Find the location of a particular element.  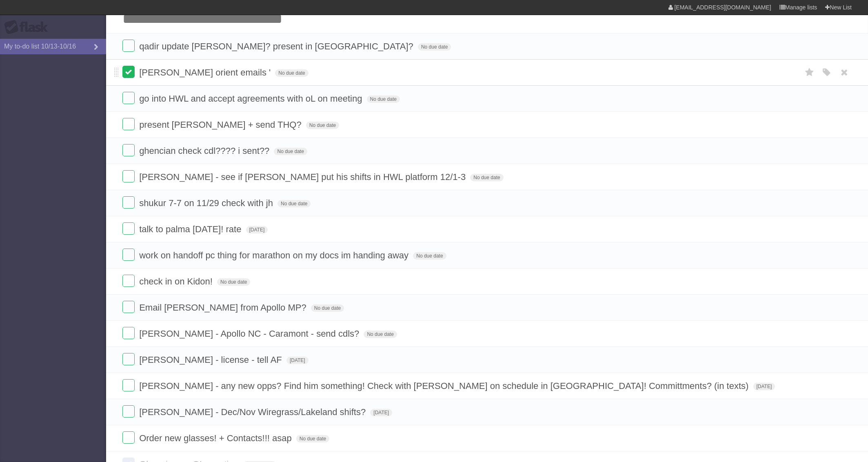

span: go into HWL and accept agreements with oL on meeting is located at coordinates (251, 99).